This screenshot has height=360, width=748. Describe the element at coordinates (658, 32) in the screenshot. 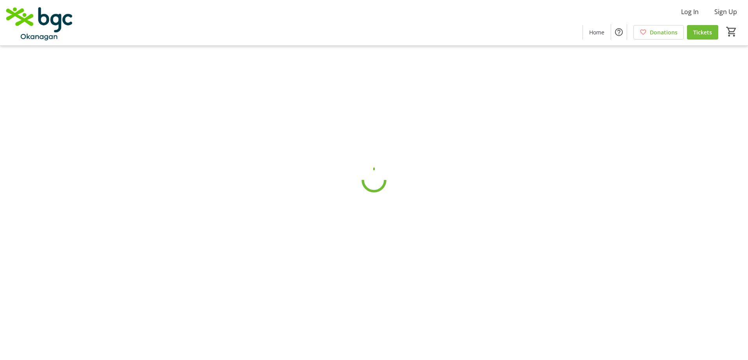

I see `a: Donations` at that location.